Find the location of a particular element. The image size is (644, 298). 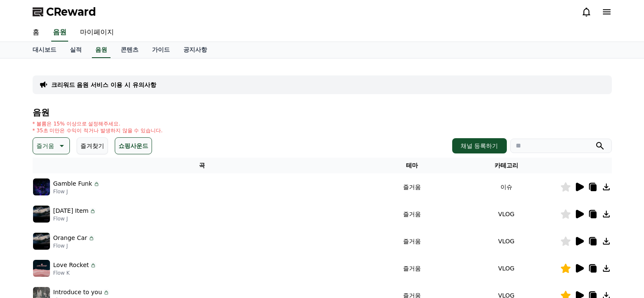

p: Flow K is located at coordinates (75, 273).